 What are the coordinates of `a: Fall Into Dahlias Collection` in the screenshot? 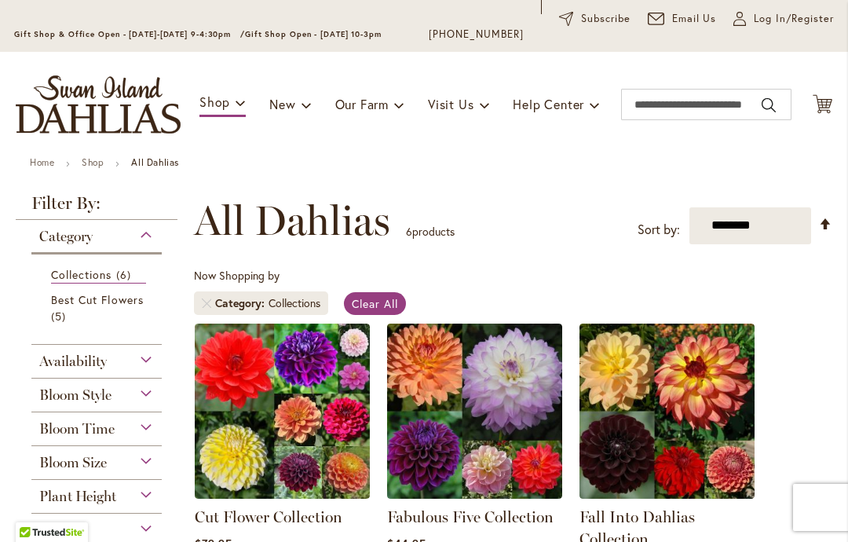 It's located at (667, 494).